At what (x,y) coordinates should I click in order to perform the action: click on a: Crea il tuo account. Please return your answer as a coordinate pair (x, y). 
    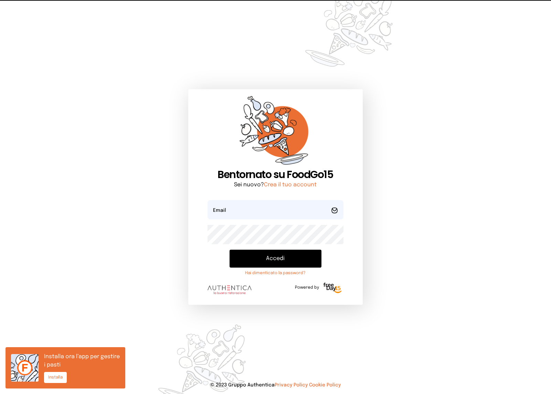
    Looking at the image, I should click on (290, 185).